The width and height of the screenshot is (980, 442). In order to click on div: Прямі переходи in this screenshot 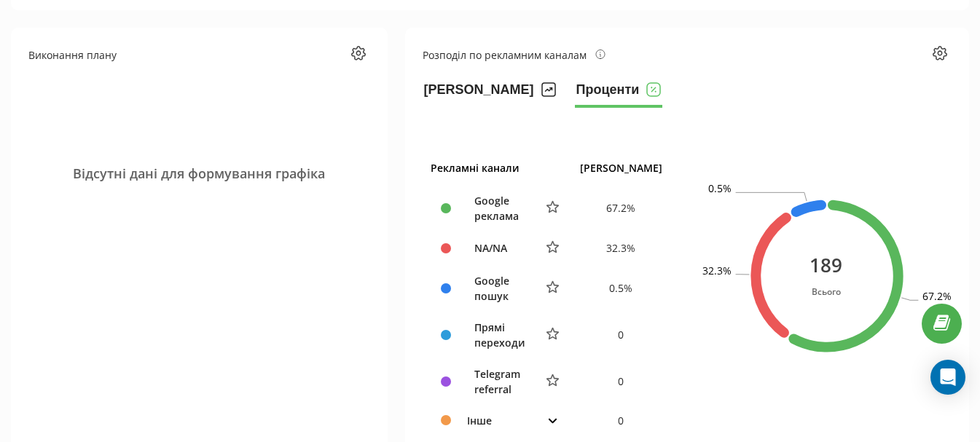, I will do `click(496, 335)`.